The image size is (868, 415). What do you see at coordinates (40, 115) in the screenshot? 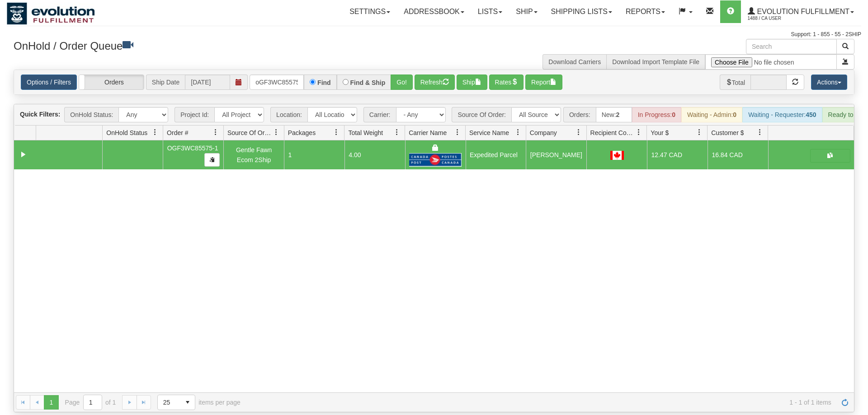
I see `label: Quick Filters:` at bounding box center [40, 115].